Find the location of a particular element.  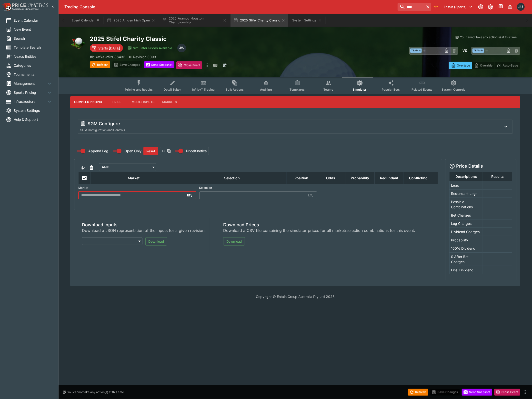

button: Close Event is located at coordinates (507, 392).